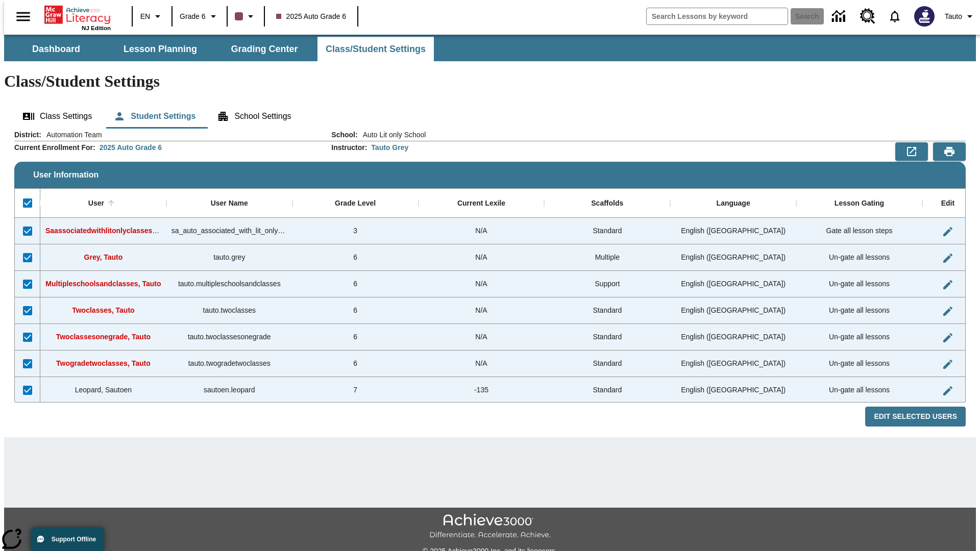 This screenshot has height=551, width=980. Describe the element at coordinates (911, 151) in the screenshot. I see `button: Export to CSV` at that location.